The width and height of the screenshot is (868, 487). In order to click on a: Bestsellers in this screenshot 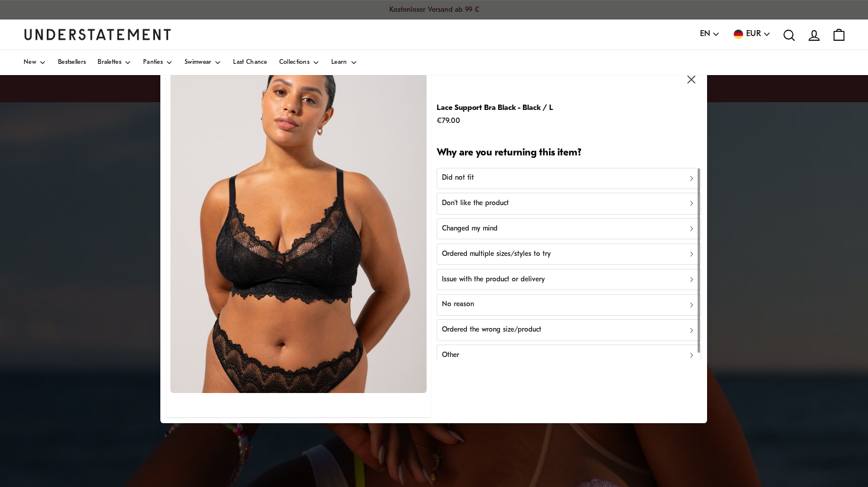, I will do `click(72, 63)`.